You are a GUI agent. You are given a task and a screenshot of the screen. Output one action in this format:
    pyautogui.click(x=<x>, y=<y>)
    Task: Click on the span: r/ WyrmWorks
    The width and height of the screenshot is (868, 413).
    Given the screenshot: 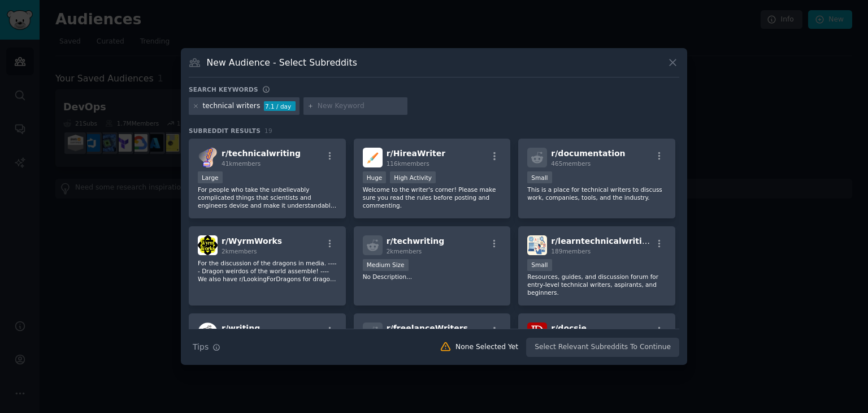 What is the action you would take?
    pyautogui.click(x=252, y=241)
    